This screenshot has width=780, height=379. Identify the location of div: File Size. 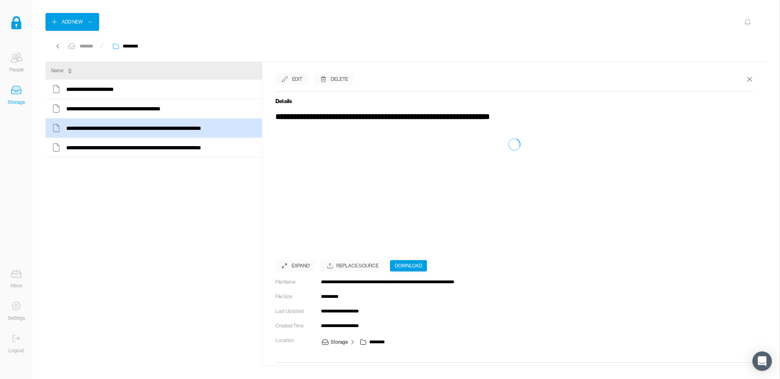
(295, 297).